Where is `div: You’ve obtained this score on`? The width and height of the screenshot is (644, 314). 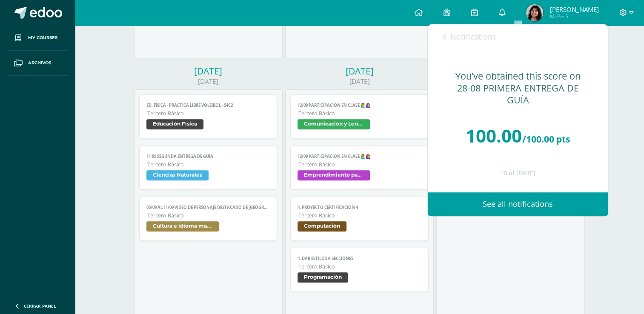
div: You’ve obtained this score on is located at coordinates (518, 88).